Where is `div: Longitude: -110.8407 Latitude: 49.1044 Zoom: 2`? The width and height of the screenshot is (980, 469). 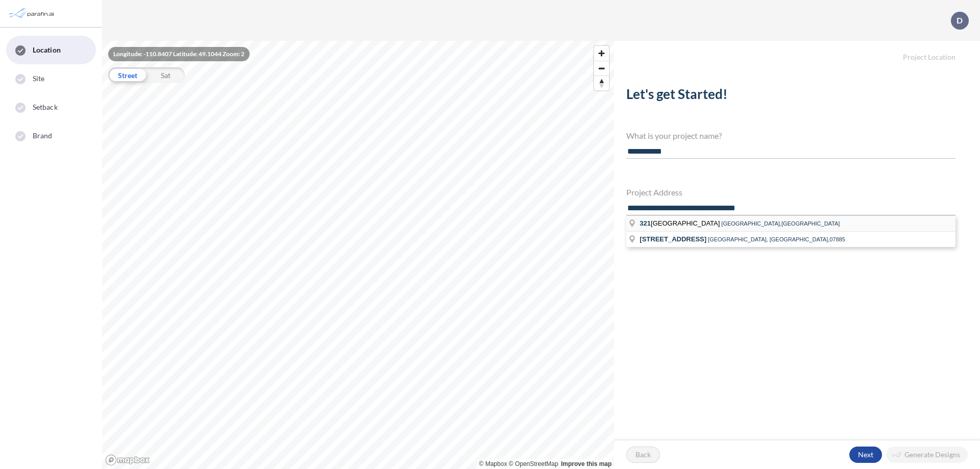 div: Longitude: -110.8407 Latitude: 49.1044 Zoom: 2 is located at coordinates (179, 54).